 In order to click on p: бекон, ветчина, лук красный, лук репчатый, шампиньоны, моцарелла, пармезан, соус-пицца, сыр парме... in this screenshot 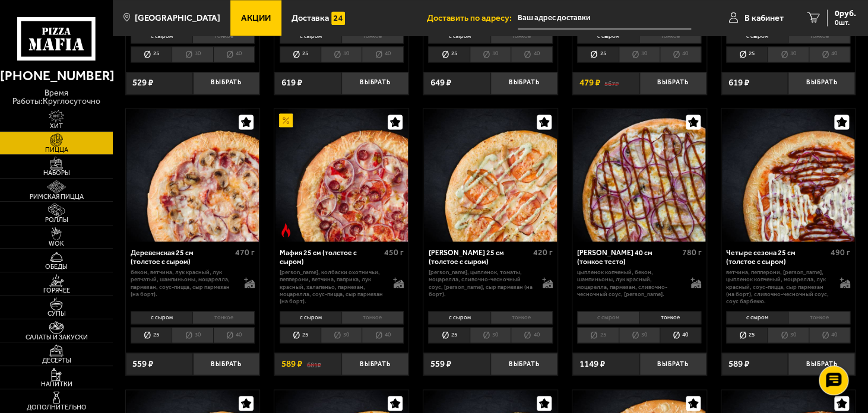, I will do `click(183, 283)`.